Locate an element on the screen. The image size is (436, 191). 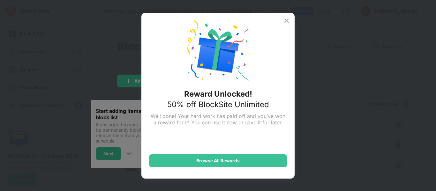
div: Reward Unlocked! is located at coordinates (218, 94).